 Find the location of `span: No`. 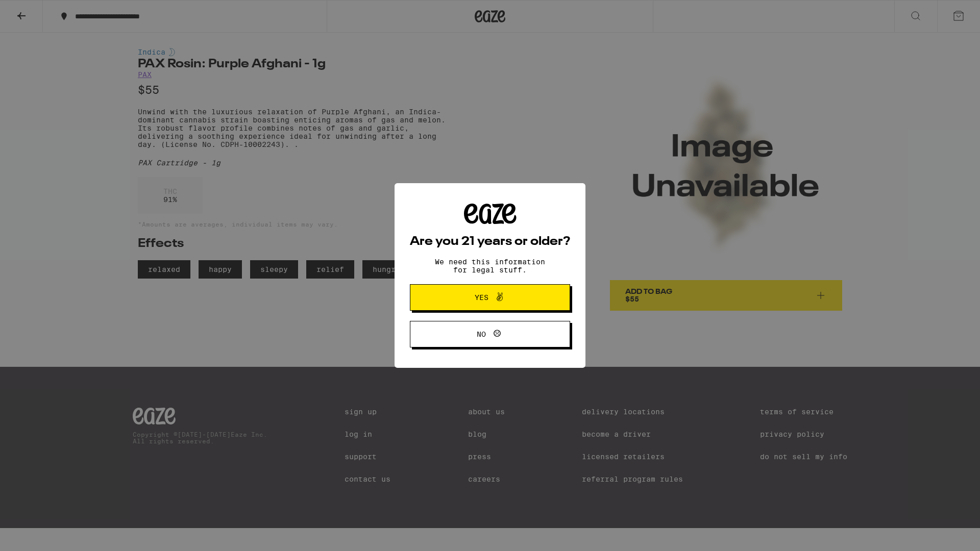

span: No is located at coordinates (481, 334).